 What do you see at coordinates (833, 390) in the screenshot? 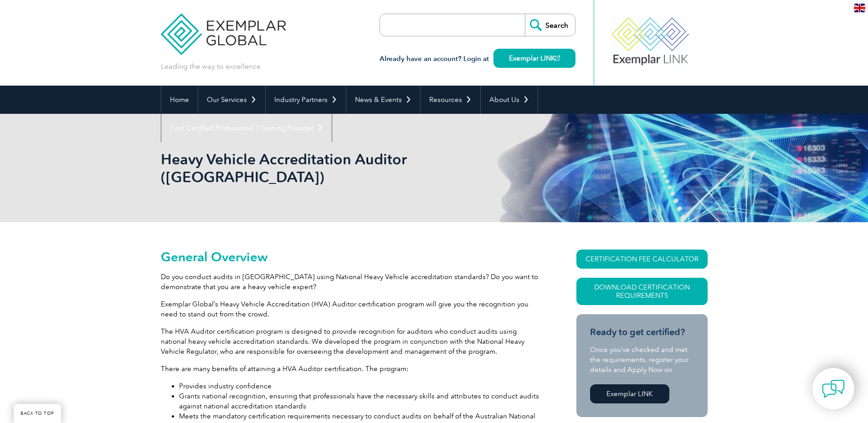
I see `img: contact-chat.png` at bounding box center [833, 390].